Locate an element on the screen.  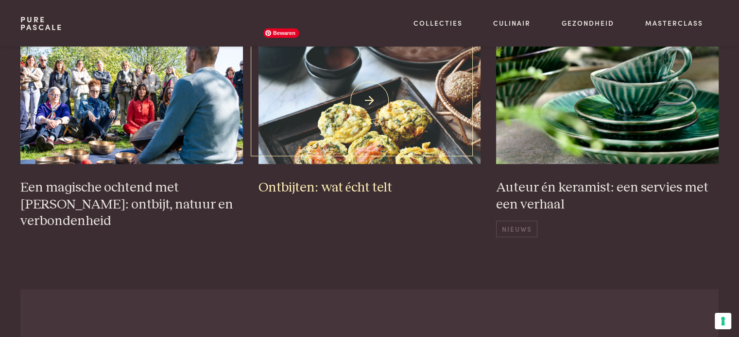
a: PurePascale is located at coordinates (41, 23).